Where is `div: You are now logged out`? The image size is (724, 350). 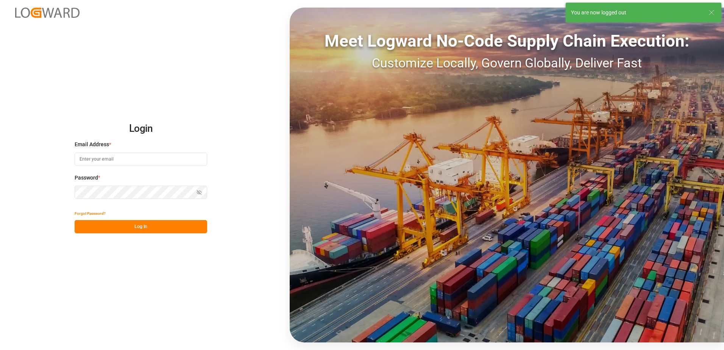
div: You are now logged out is located at coordinates (636, 12).